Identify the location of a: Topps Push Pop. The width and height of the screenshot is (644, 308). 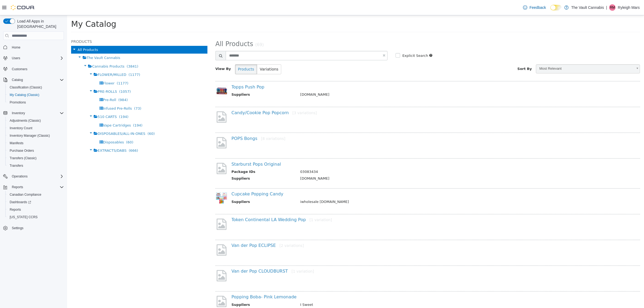
(181, 71).